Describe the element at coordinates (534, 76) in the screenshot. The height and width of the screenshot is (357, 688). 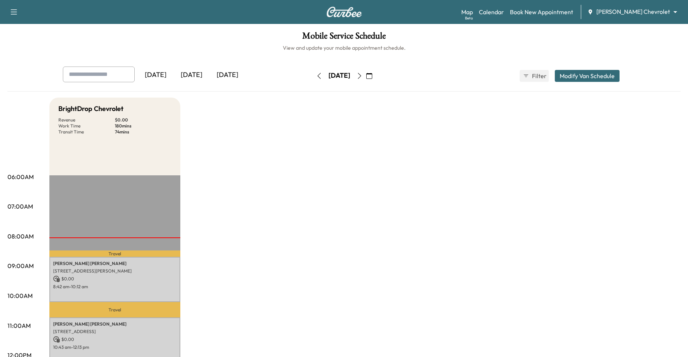
I see `button: Filter` at that location.